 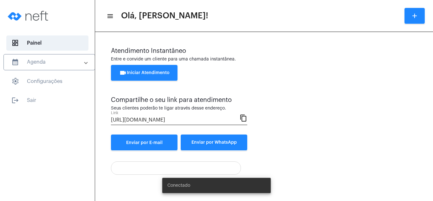 What do you see at coordinates (144, 73) in the screenshot?
I see `span: Iniciar Atendimento` at bounding box center [144, 73].